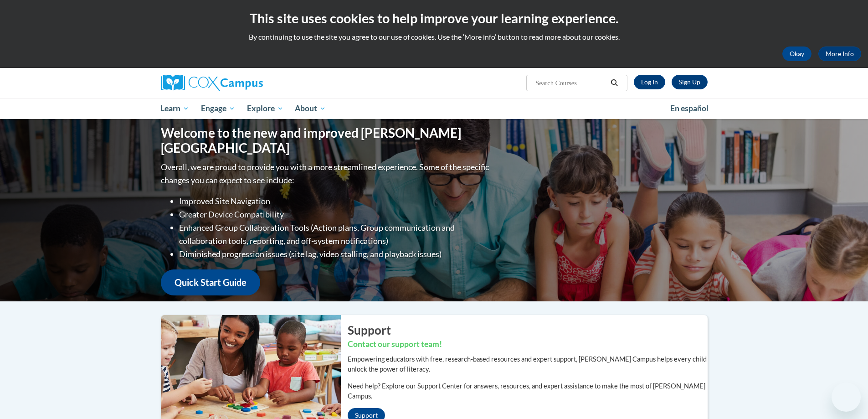  What do you see at coordinates (840, 54) in the screenshot?
I see `a: More Info` at bounding box center [840, 54].